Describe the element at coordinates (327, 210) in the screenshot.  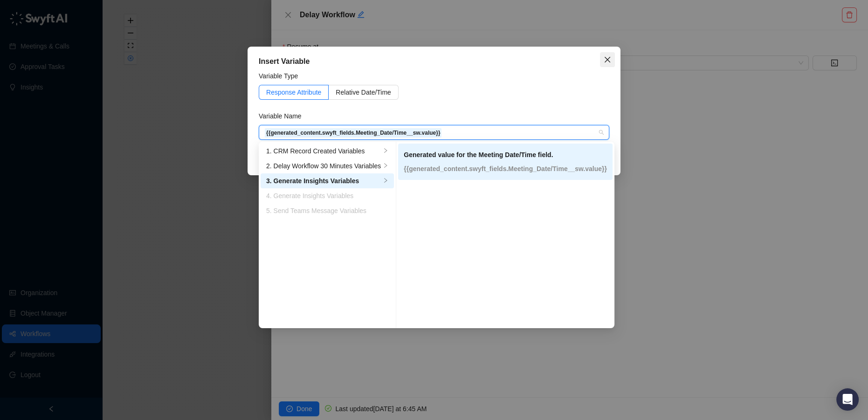
I see `div: 5. Send Teams Message Variables` at that location.